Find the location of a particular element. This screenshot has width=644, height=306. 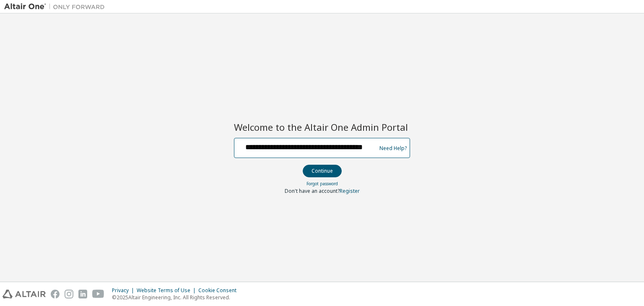

img: instagram.svg is located at coordinates (69, 294).